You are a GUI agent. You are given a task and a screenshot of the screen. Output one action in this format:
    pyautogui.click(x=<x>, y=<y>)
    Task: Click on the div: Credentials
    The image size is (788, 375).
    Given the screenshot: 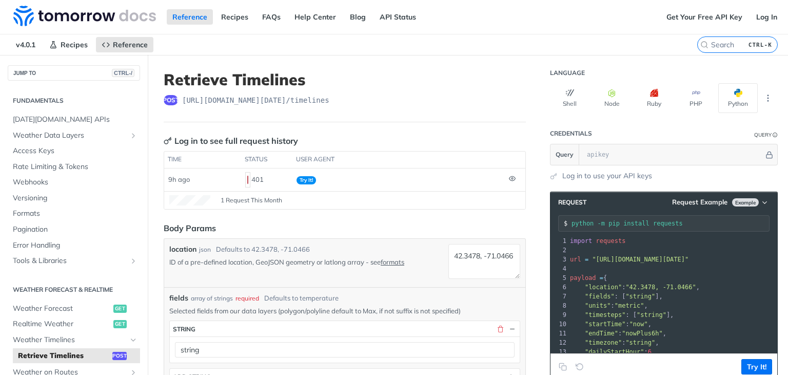 What is the action you would take?
    pyautogui.click(x=571, y=133)
    